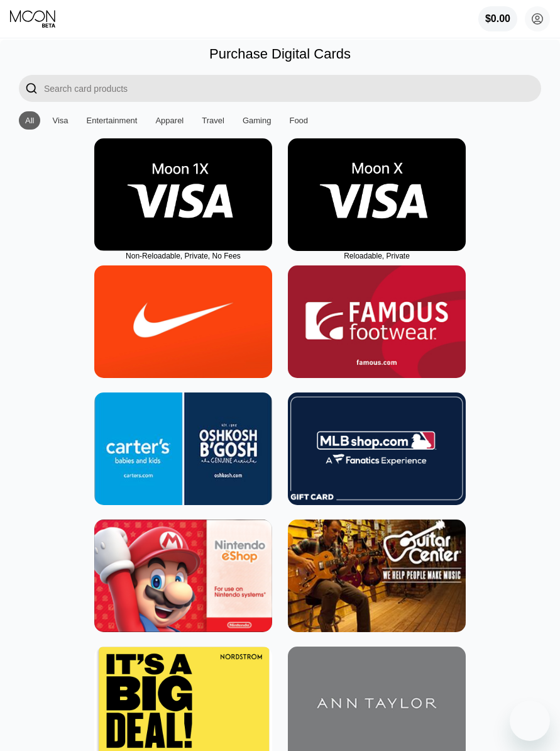 This screenshot has height=751, width=560. What do you see at coordinates (60, 120) in the screenshot?
I see `div: Visa` at bounding box center [60, 120].